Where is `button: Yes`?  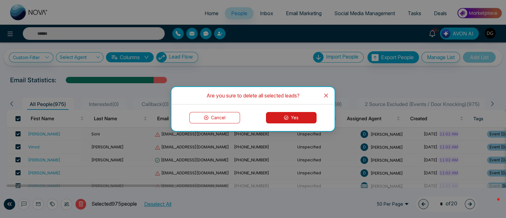 button: Yes is located at coordinates (291, 118).